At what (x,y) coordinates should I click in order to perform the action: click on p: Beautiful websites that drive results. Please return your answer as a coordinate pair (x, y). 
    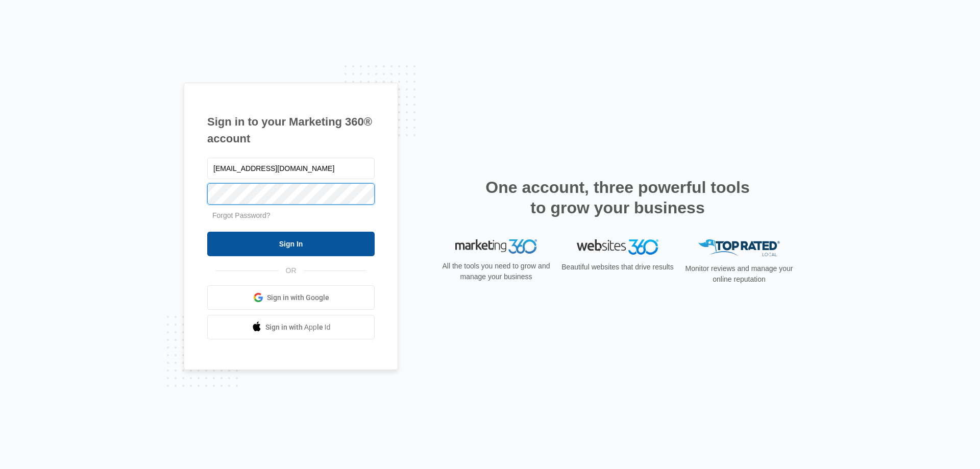
    Looking at the image, I should click on (618, 267).